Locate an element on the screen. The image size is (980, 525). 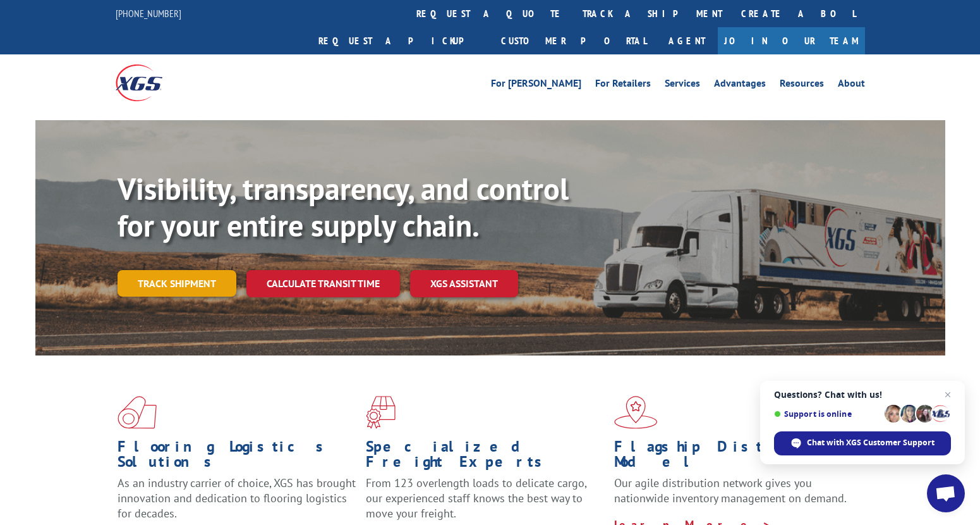
img: xgs-icon-total-supply-chain-intelligence-red is located at coordinates (137, 412).